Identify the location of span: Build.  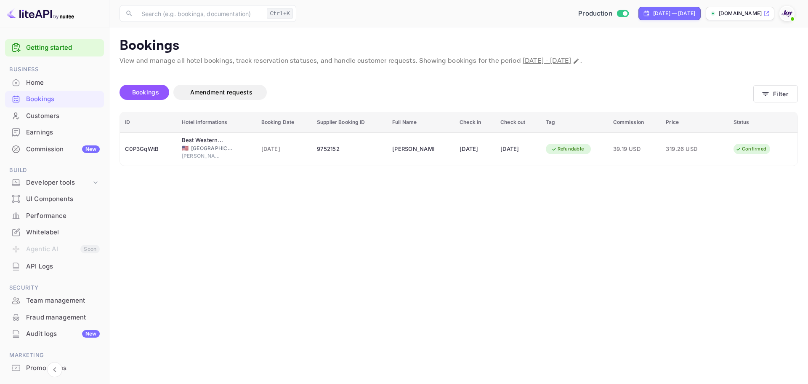
(54, 170).